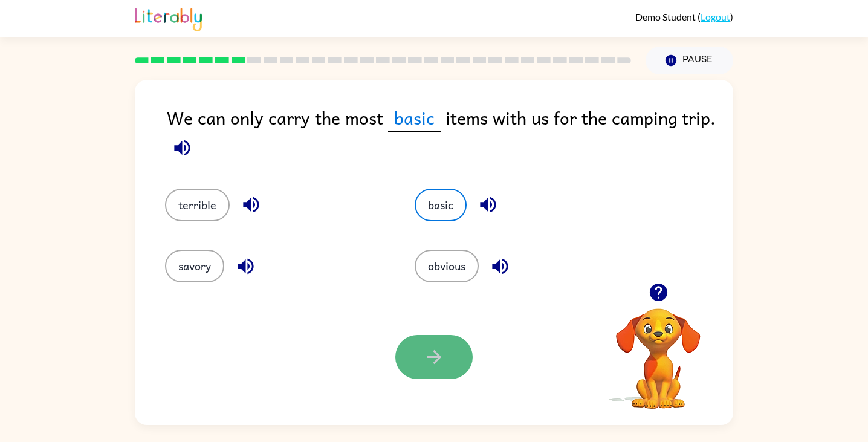  I want to click on img: Literably, so click(168, 18).